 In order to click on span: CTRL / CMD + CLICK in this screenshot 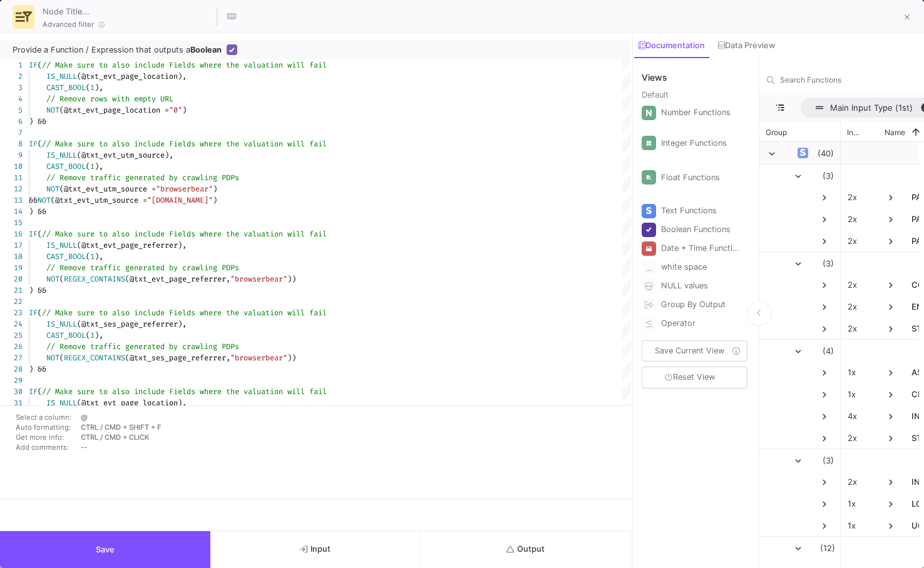, I will do `click(114, 437)`.